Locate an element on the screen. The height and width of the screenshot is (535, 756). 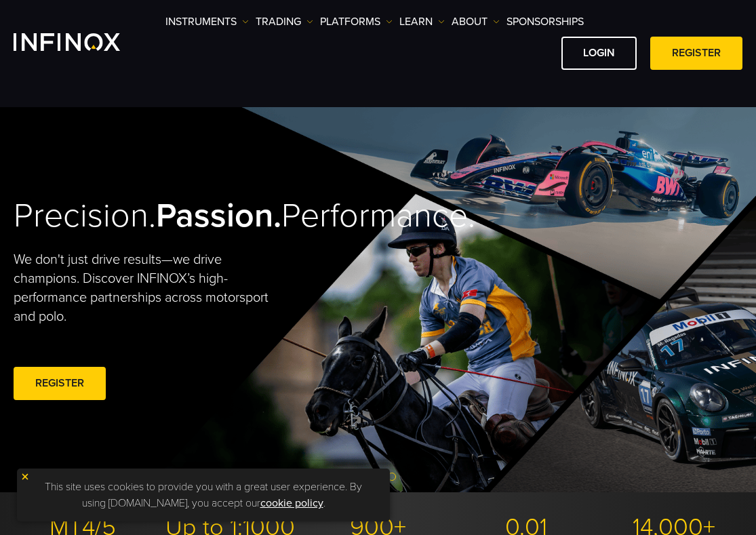
p: We don't just drive results—we drive champions. Discover INFINOX’s high-performance partnerships ... is located at coordinates (145, 289).